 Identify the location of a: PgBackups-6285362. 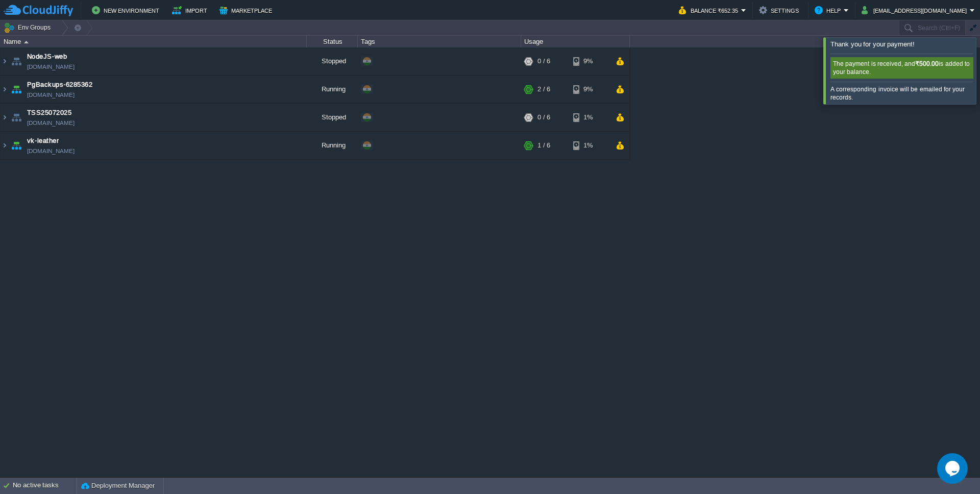
(60, 85).